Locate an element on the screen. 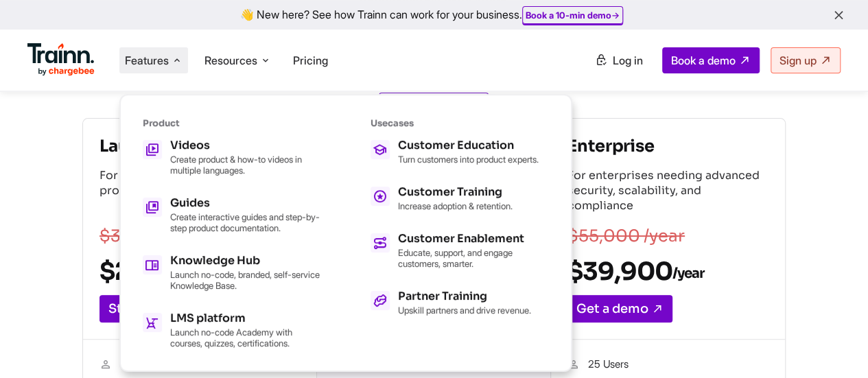 The width and height of the screenshot is (868, 378). a: Sign up is located at coordinates (805, 60).